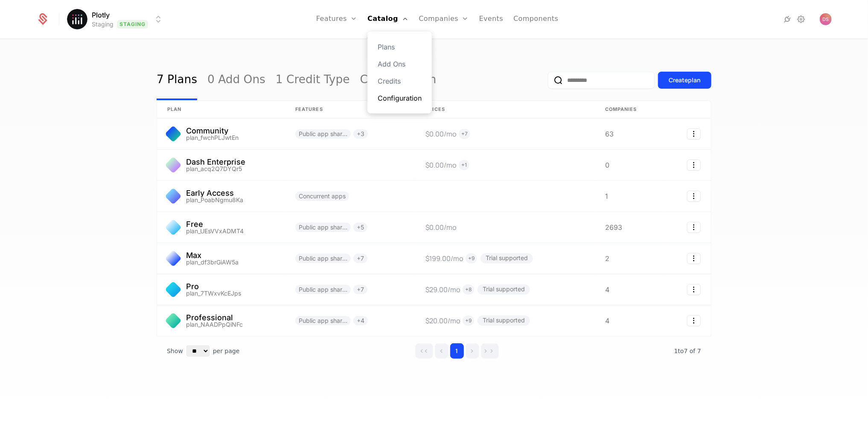  Describe the element at coordinates (434, 351) in the screenshot. I see `div: Table pagination` at that location.